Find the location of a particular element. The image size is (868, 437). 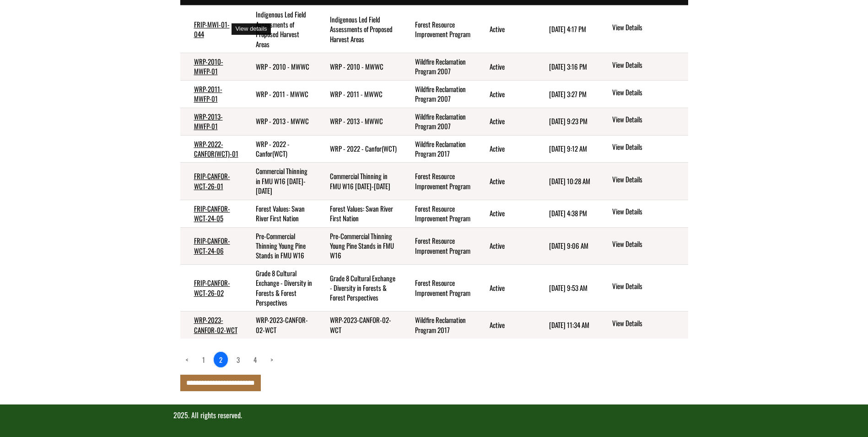

td: 4/9/2024 9:12 AM is located at coordinates (566, 149).